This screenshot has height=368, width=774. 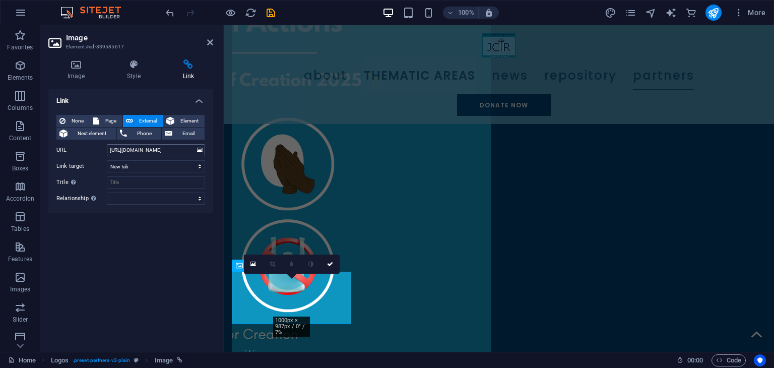 What do you see at coordinates (20, 229) in the screenshot?
I see `p: Tables` at bounding box center [20, 229].